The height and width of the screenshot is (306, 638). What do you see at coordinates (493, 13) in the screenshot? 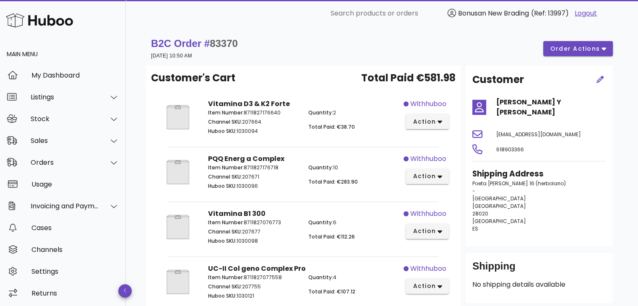
I see `span: Bonusan New Brading` at bounding box center [493, 13].